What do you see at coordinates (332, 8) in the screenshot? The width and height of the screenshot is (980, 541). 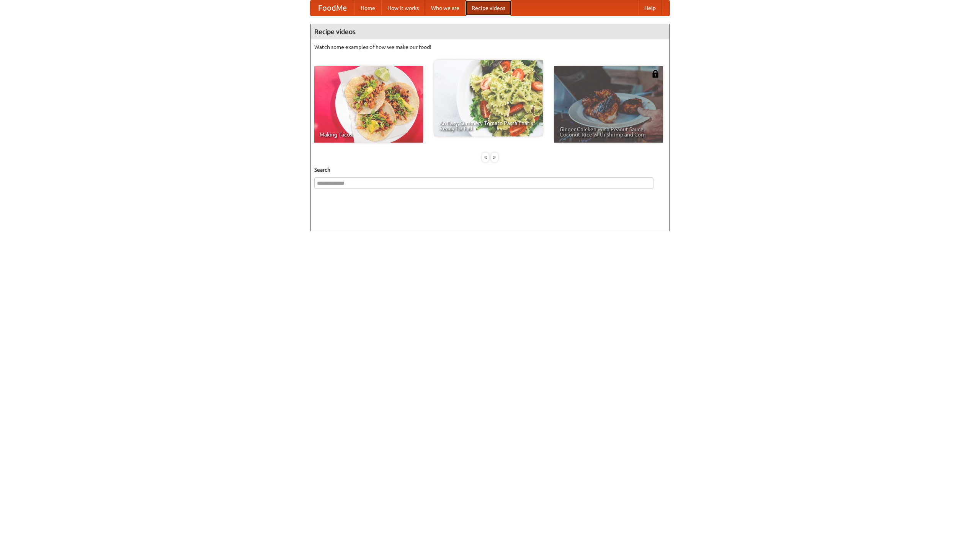 I see `a: FoodMe` at bounding box center [332, 8].